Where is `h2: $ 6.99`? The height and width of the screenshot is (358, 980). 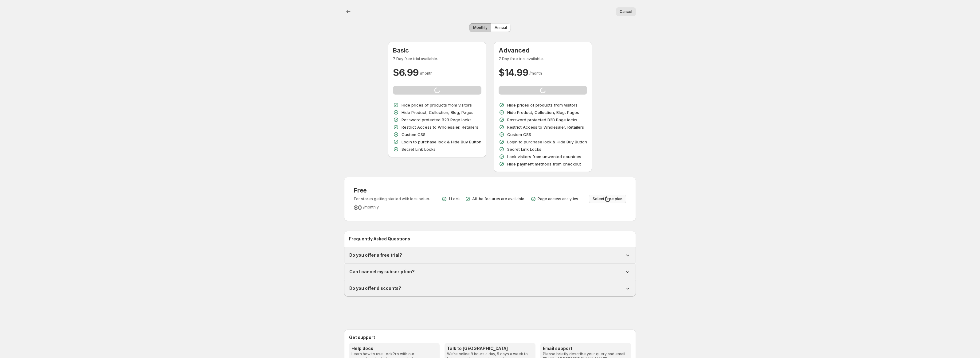
h2: $ 6.99 is located at coordinates (406, 72).